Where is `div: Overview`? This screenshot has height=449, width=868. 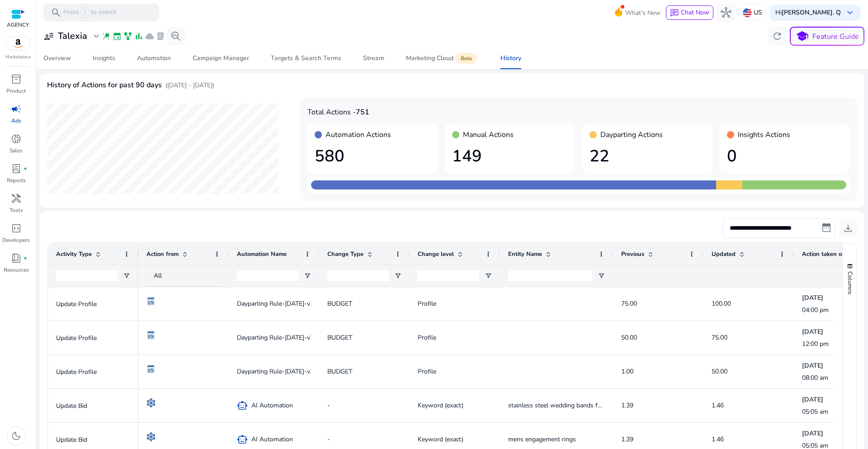
div: Overview is located at coordinates (57, 58).